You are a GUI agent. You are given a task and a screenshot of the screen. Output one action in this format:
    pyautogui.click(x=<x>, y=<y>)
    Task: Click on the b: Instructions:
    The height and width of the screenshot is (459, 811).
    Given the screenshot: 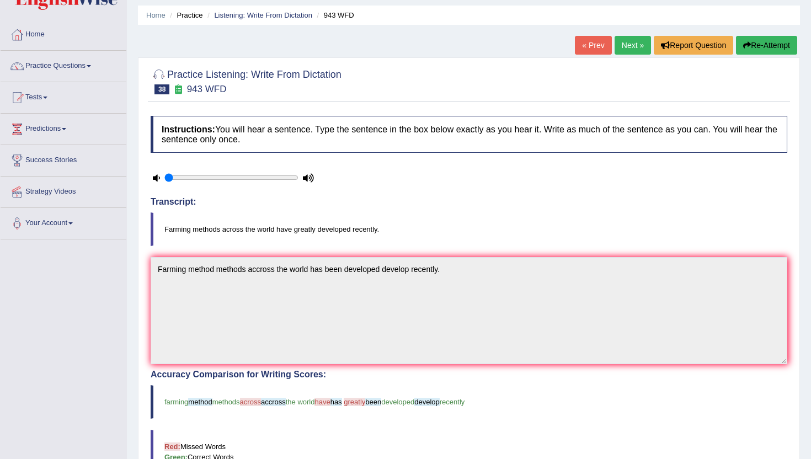 What is the action you would take?
    pyautogui.click(x=188, y=129)
    